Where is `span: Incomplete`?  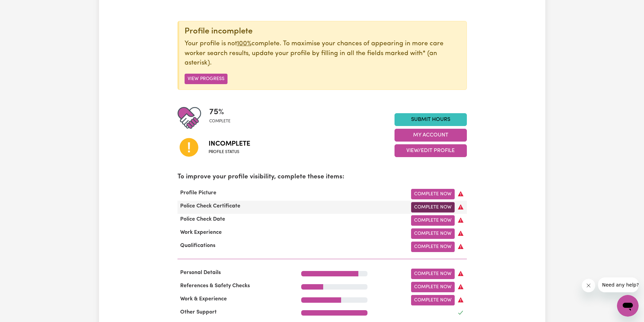
span: Incomplete is located at coordinates (229, 144).